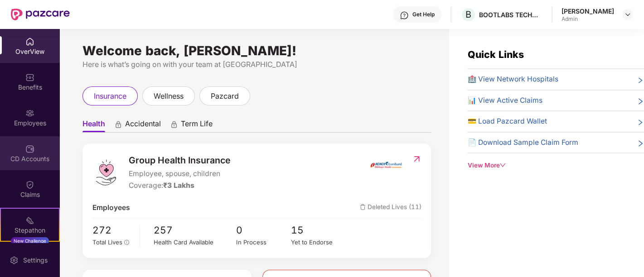 The image size is (644, 277). What do you see at coordinates (94, 125) in the screenshot?
I see `span: Health` at bounding box center [94, 125].